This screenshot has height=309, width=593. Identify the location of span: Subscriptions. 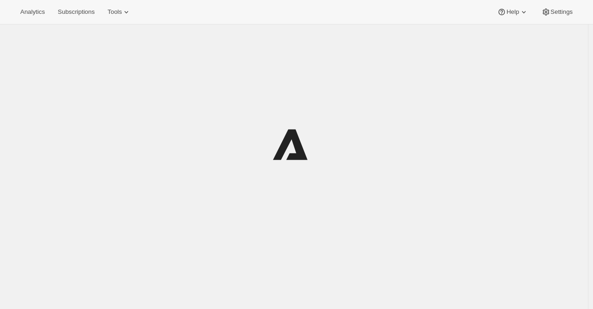
(76, 12).